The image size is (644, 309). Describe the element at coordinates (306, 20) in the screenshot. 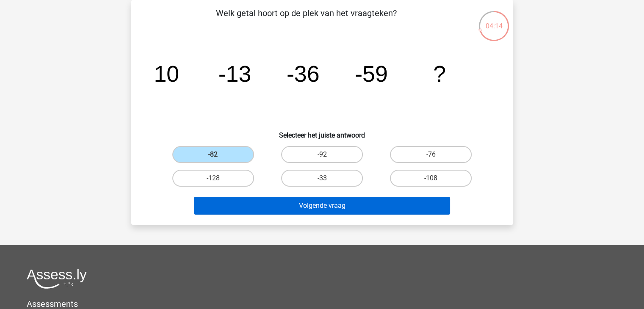

I see `p: Welk getal hoort op de plek van het vraagteken?` at that location.